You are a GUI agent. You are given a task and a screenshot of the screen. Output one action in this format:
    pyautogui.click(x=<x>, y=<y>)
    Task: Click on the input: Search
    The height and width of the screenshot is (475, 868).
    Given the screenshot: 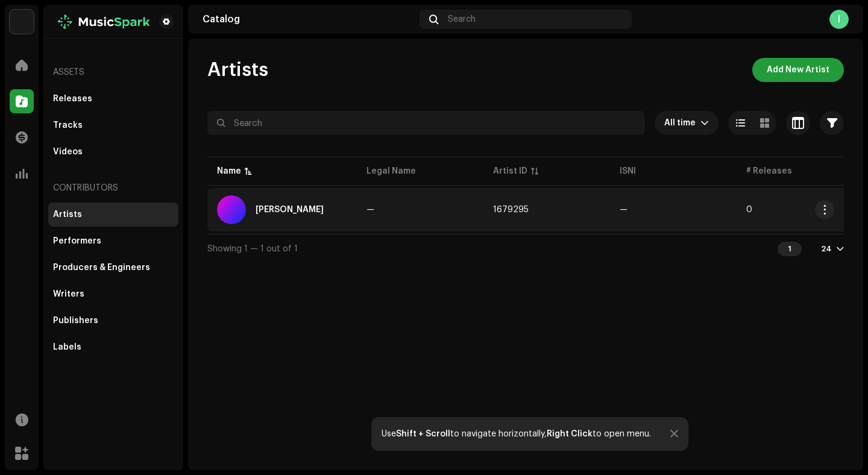 What is the action you would take?
    pyautogui.click(x=426, y=123)
    